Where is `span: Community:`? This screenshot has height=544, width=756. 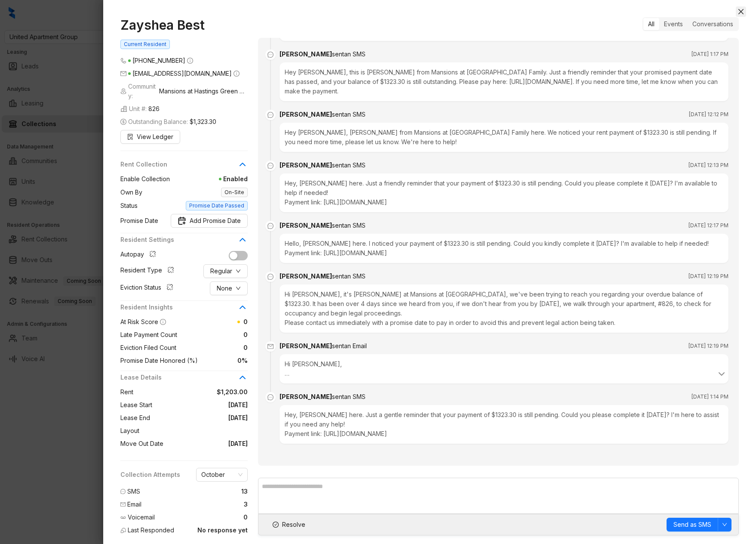 span: Community: is located at coordinates (184, 91).